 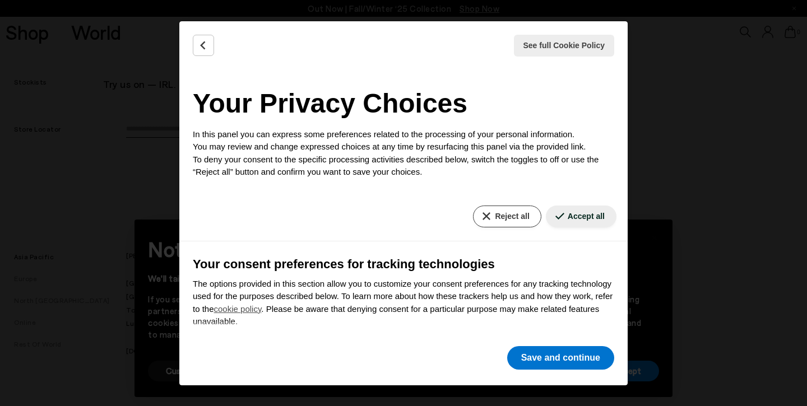 What do you see at coordinates (237, 309) in the screenshot?
I see `a: cookie policy - link opens in a new tab` at bounding box center [237, 309].